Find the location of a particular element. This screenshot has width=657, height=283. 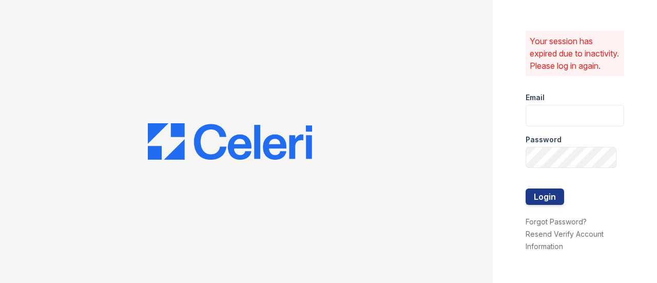

a: Forgot Password? is located at coordinates (556, 221).